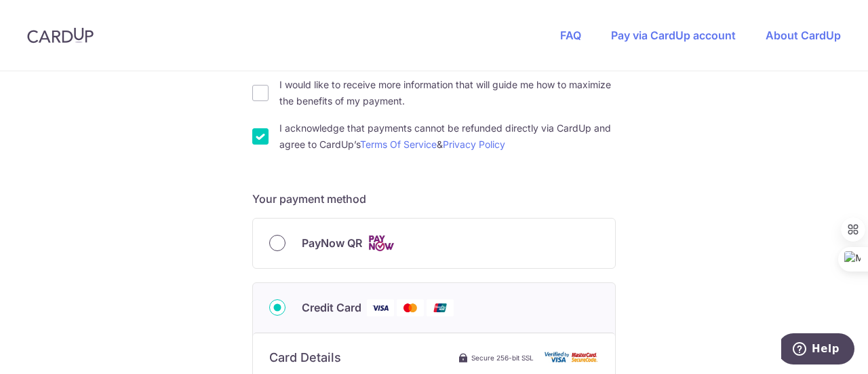 This screenshot has height=374, width=868. Describe the element at coordinates (474, 144) in the screenshot. I see `a: Privacy Policy` at that location.